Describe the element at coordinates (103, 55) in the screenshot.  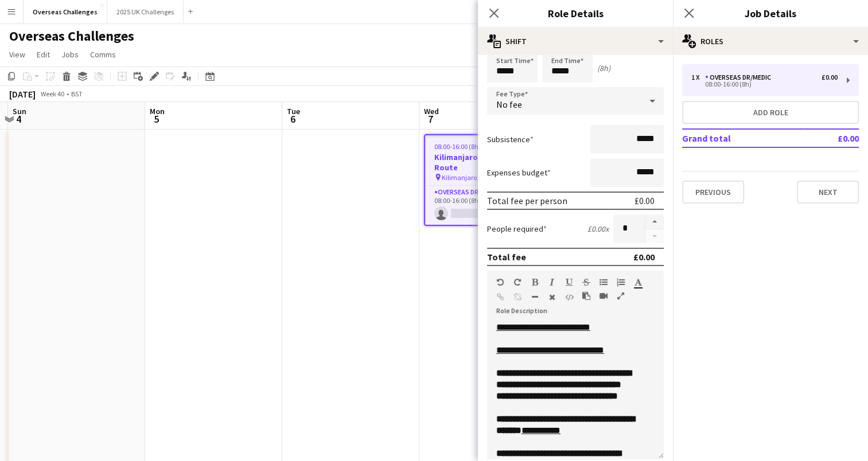
I see `span: Comms` at that location.